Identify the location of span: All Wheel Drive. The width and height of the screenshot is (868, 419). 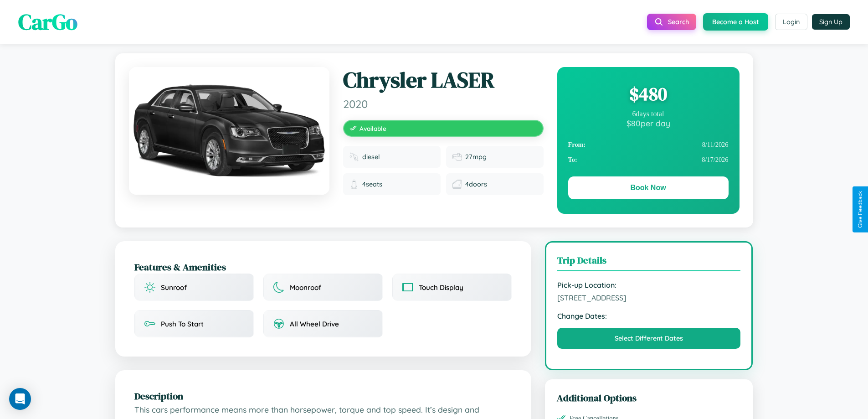
(314, 324).